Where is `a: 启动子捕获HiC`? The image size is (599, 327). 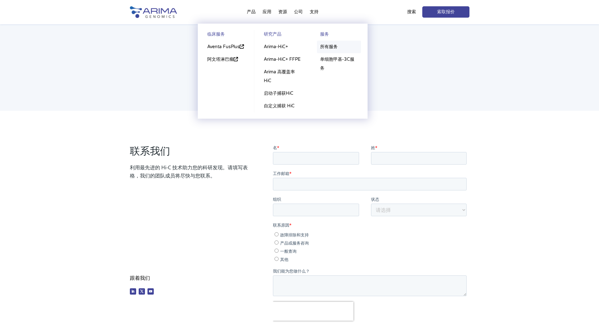 a: 启动子捕获HiC is located at coordinates (283, 93).